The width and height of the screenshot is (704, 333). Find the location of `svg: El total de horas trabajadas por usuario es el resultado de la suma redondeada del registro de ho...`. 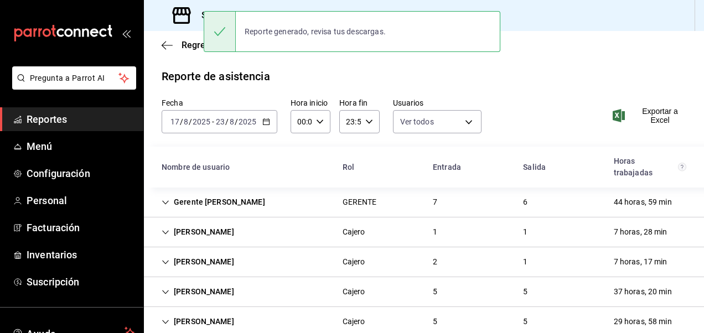

svg: El total de horas trabajadas por usuario es el resultado de la suma redondeada del registro de ho... is located at coordinates (682, 167).